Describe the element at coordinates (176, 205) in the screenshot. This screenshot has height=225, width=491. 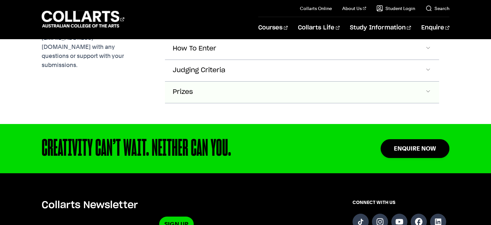
I see `h5: Collarts Newsletter` at that location.